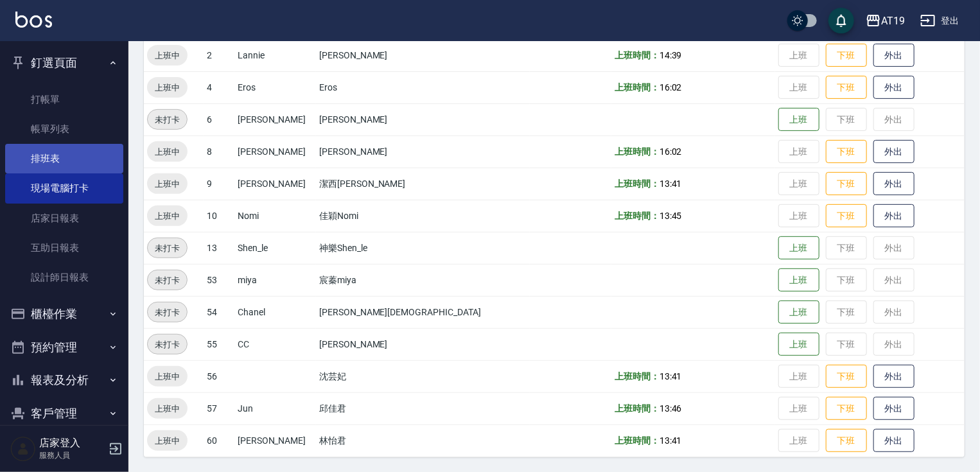 The image size is (980, 472). I want to click on h5: 店家登入, so click(72, 443).